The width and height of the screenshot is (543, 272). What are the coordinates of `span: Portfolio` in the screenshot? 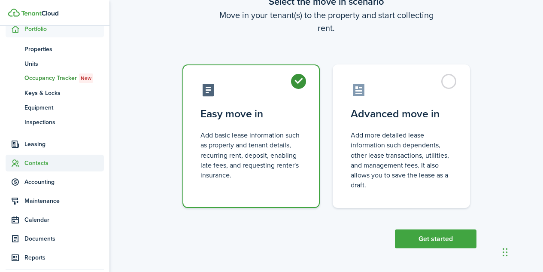 It's located at (64, 29).